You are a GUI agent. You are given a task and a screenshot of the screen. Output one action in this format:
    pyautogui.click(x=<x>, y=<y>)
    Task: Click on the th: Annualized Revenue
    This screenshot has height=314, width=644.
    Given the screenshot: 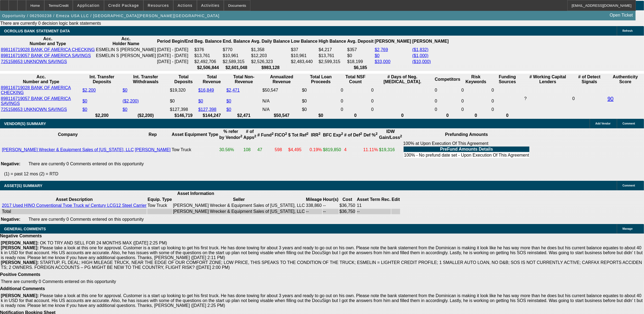 What is the action you would take?
    pyautogui.click(x=282, y=80)
    